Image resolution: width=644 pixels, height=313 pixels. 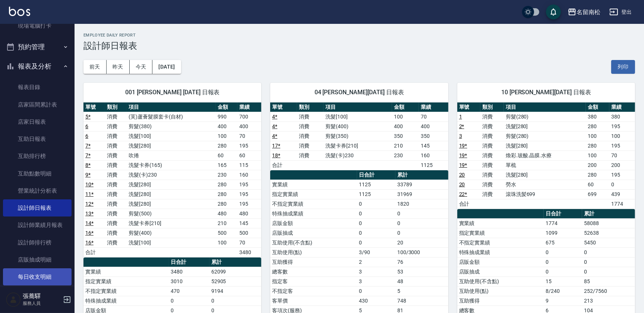 I want to click on button: 昨天, so click(x=118, y=67).